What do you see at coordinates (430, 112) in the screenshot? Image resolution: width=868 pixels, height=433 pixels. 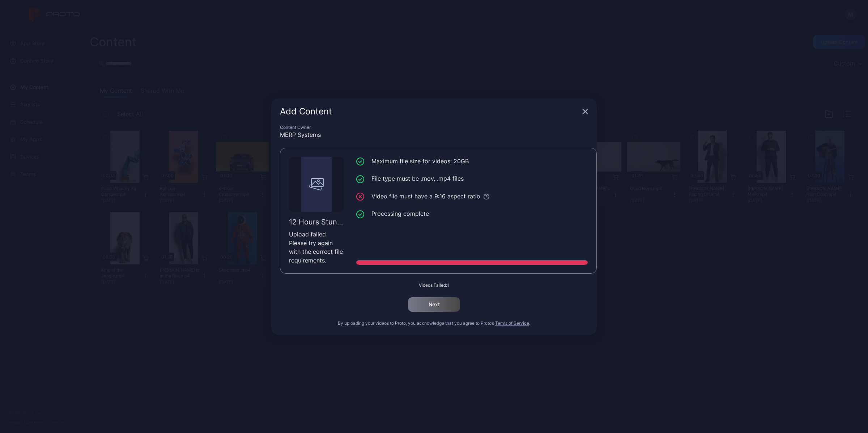 I see `div: Add Content` at bounding box center [430, 112].